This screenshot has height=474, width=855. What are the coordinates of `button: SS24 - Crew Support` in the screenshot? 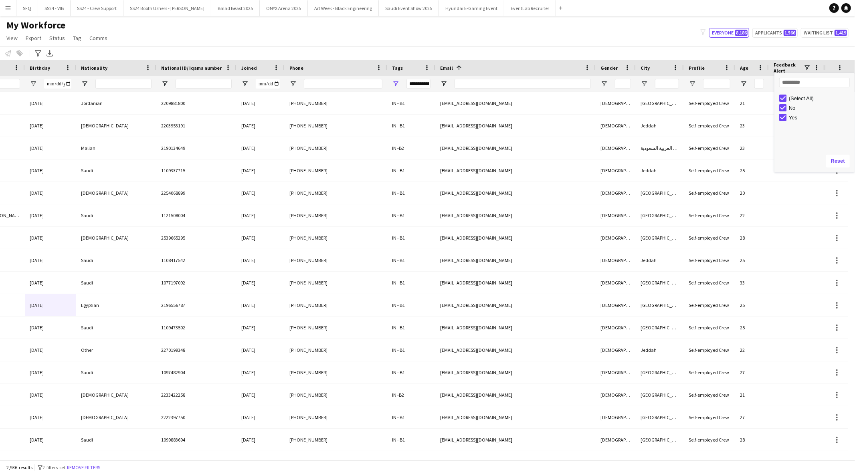 It's located at (97, 8).